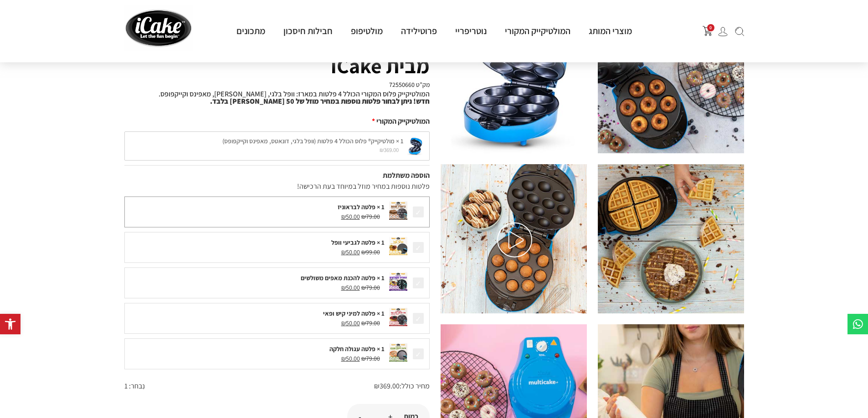  Describe the element at coordinates (257, 349) in the screenshot. I see `div: 1 × פלטה עגולה חלקה` at that location.